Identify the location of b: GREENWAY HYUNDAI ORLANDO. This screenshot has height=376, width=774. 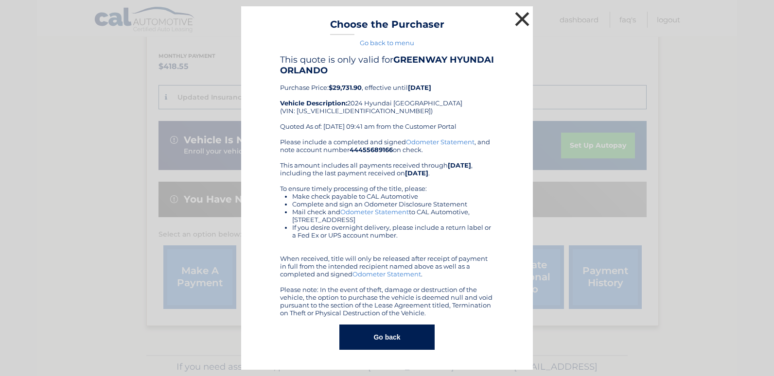
(387, 65).